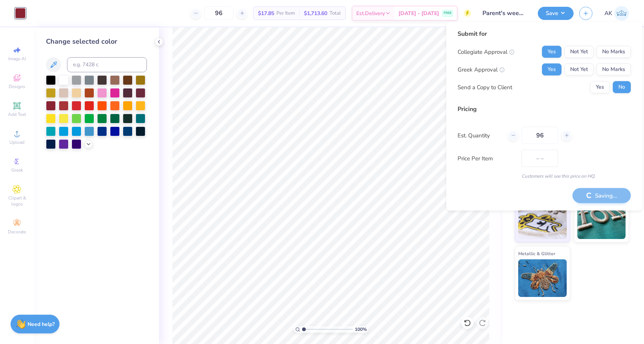 The image size is (644, 344). I want to click on span: Designs, so click(17, 86).